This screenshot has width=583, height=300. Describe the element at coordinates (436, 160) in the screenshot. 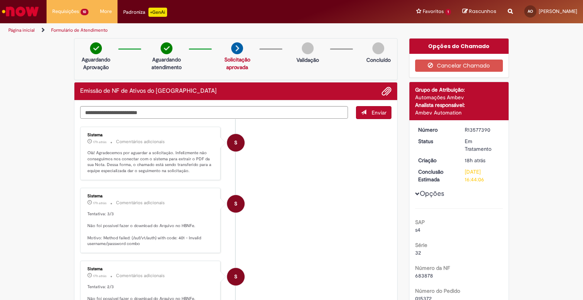

I see `dt: Criação` at that location.